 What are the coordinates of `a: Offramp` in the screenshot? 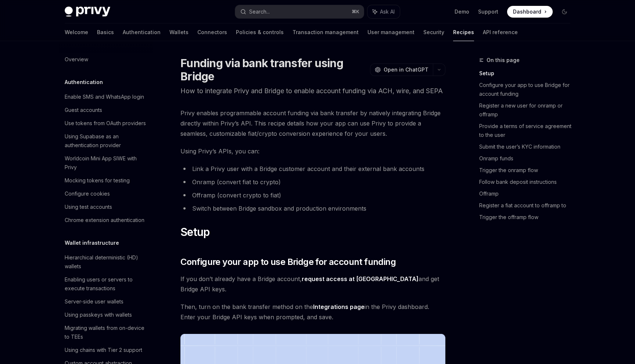 It's located at (528, 194).